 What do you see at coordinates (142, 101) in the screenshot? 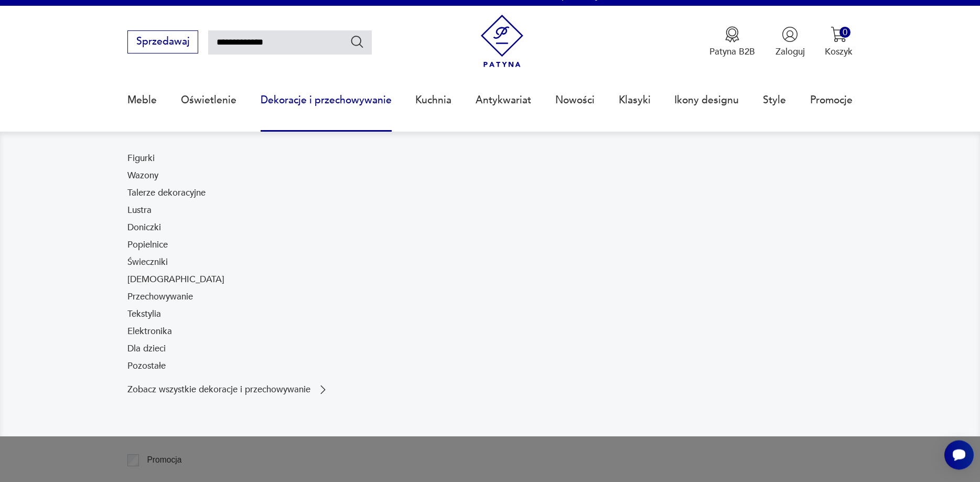
I see `a: Meble` at bounding box center [142, 101].